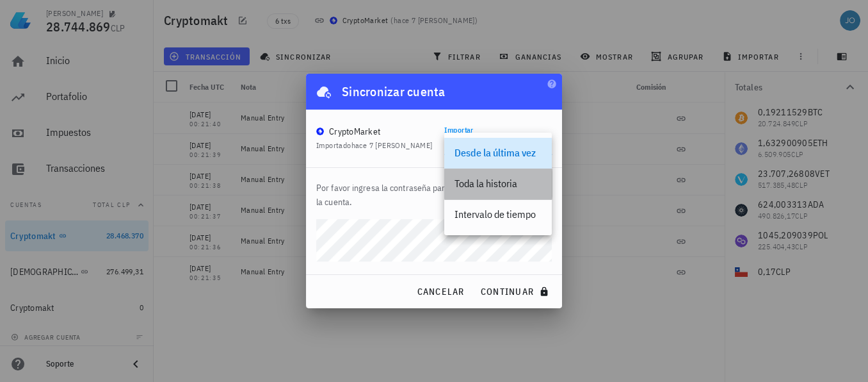  I want to click on div: ImportarDesde la última vez, so click(498, 144).